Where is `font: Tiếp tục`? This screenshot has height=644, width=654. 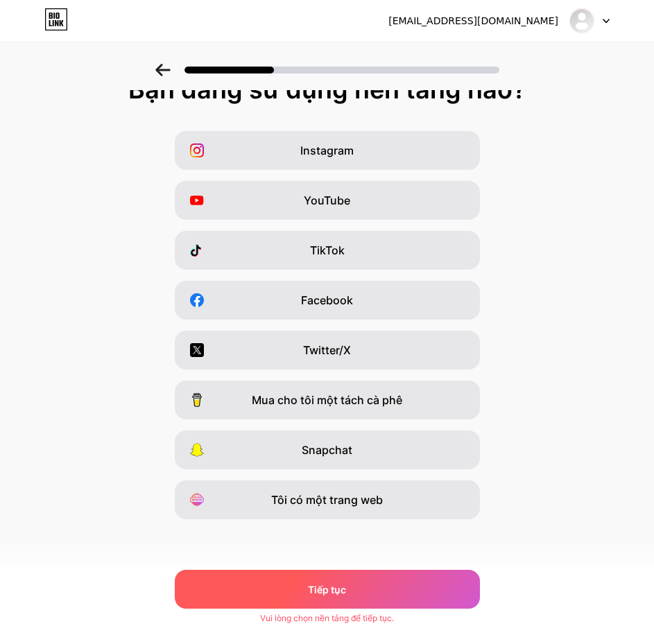 font: Tiếp tục is located at coordinates (327, 589).